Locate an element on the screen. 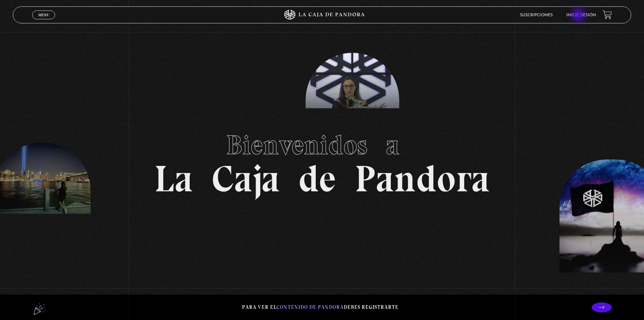 This screenshot has height=320, width=644. a: Suscripciones is located at coordinates (536, 15).